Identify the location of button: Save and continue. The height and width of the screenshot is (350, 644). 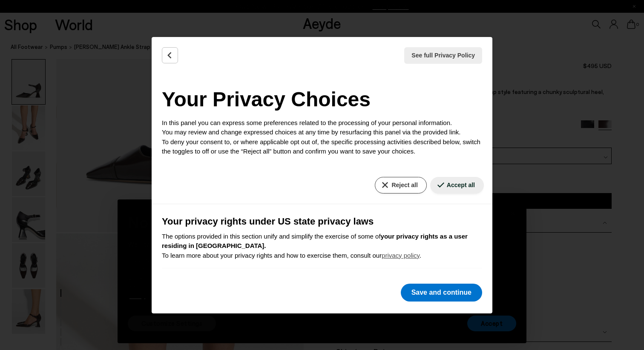
(441, 293).